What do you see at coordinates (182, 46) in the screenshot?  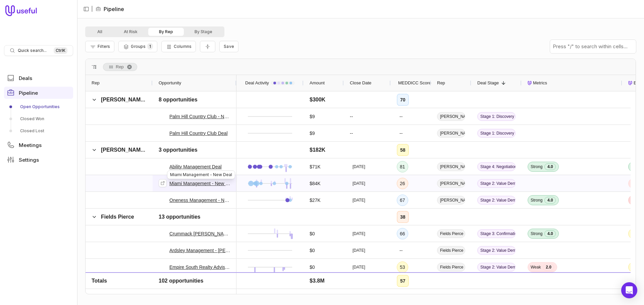 I see `span: Columns` at bounding box center [182, 46].